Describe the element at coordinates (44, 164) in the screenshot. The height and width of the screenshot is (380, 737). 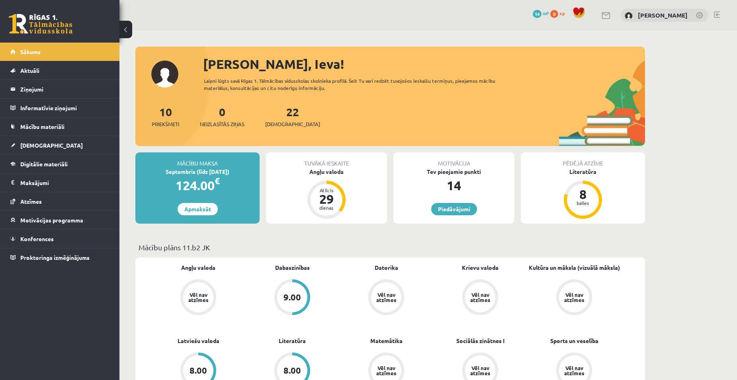
I see `span: Digitālie materiāli` at that location.